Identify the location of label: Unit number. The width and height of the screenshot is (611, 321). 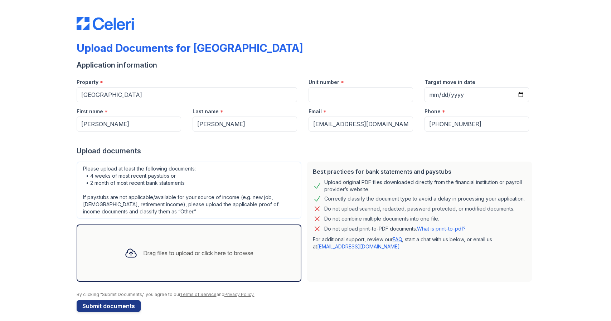
(324, 82).